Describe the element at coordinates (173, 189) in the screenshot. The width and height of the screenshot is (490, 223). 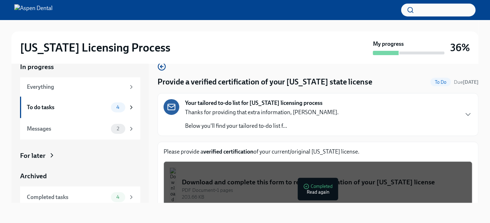
I see `img: Download and complete this form to request verification of your New Hampshire license` at that location.